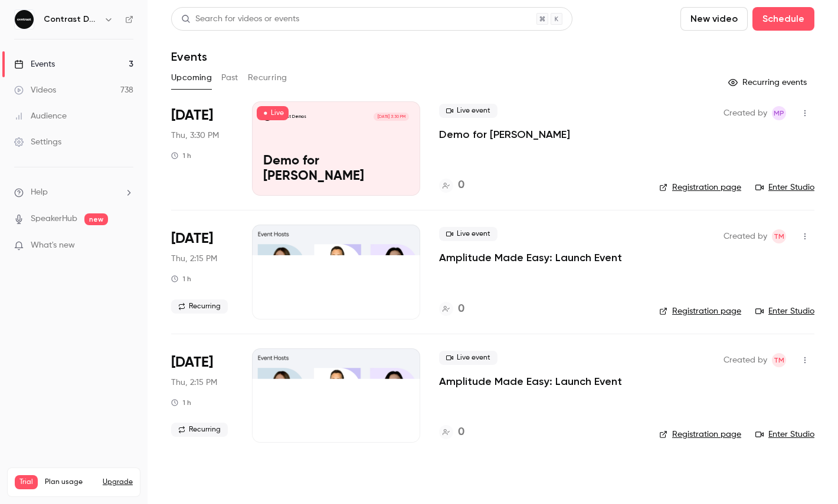 Image resolution: width=838 pixels, height=504 pixels. What do you see at coordinates (273, 113) in the screenshot?
I see `span: Live` at bounding box center [273, 113].